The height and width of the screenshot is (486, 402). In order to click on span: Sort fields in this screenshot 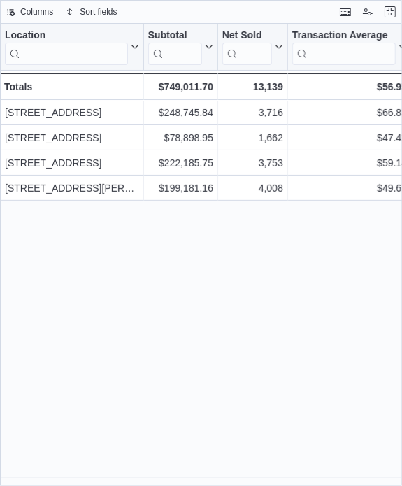, I will do `click(98, 12)`.